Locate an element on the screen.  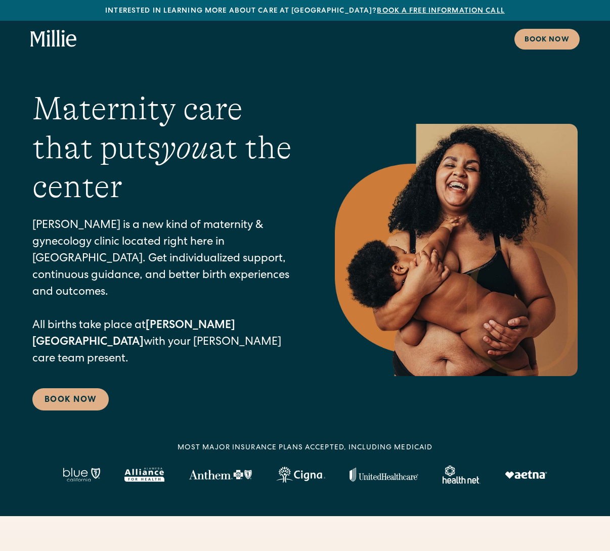
div: Book now is located at coordinates (546, 40).